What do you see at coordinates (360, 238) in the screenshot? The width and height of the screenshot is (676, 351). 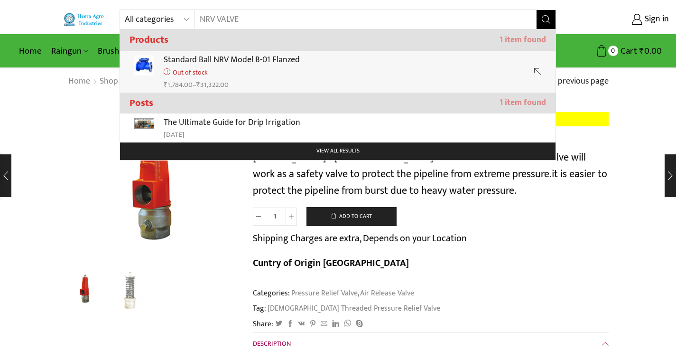 I see `p: Shipping Charges are extra, Depends on your Location` at bounding box center [360, 238].